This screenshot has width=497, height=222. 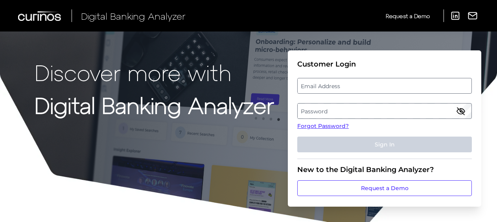 I want to click on span: Digital Banking Analyzer, so click(x=133, y=16).